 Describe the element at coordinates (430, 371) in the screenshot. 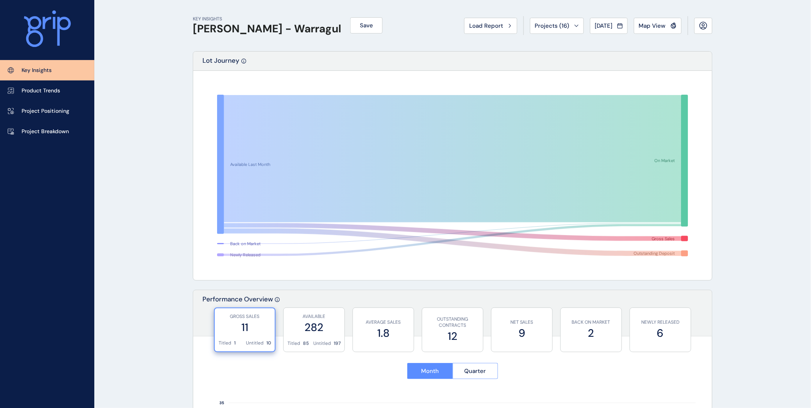

I see `button: Month` at that location.